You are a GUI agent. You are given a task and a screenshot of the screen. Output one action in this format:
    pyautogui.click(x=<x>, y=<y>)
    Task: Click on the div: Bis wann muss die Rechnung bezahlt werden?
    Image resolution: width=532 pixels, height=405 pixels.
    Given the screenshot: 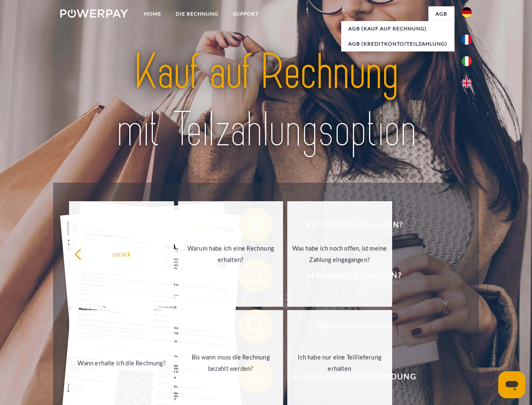 What is the action you would take?
    pyautogui.click(x=230, y=363)
    